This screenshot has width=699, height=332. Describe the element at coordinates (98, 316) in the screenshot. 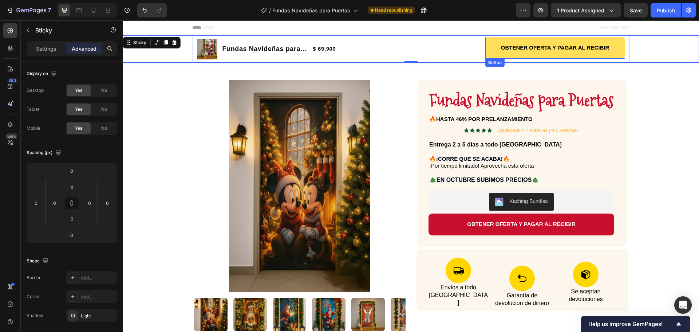

I see `div: Light` at that location.